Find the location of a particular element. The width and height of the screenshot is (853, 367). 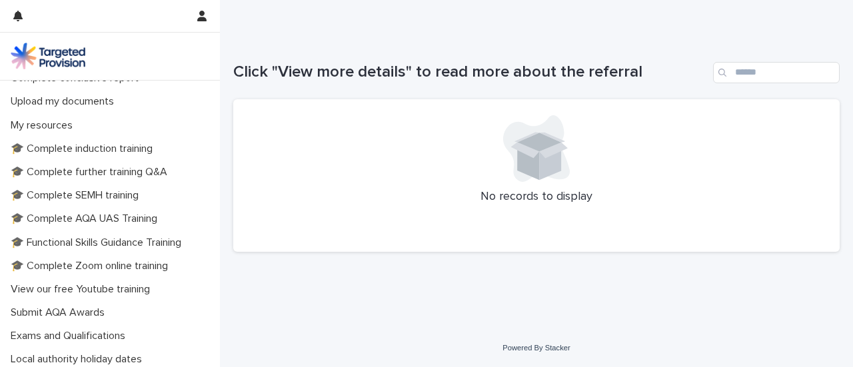

img: M5nRWzHhSzIhMunXDL62 is located at coordinates (48, 56).